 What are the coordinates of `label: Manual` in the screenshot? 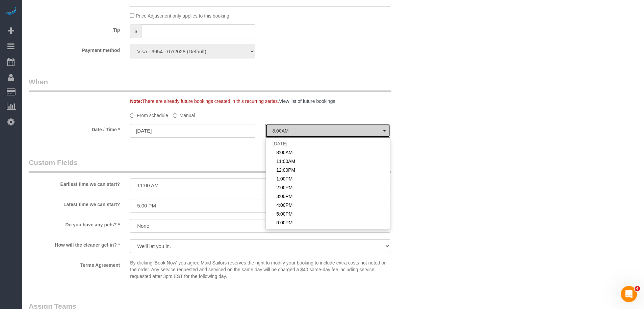 It's located at (184, 114).